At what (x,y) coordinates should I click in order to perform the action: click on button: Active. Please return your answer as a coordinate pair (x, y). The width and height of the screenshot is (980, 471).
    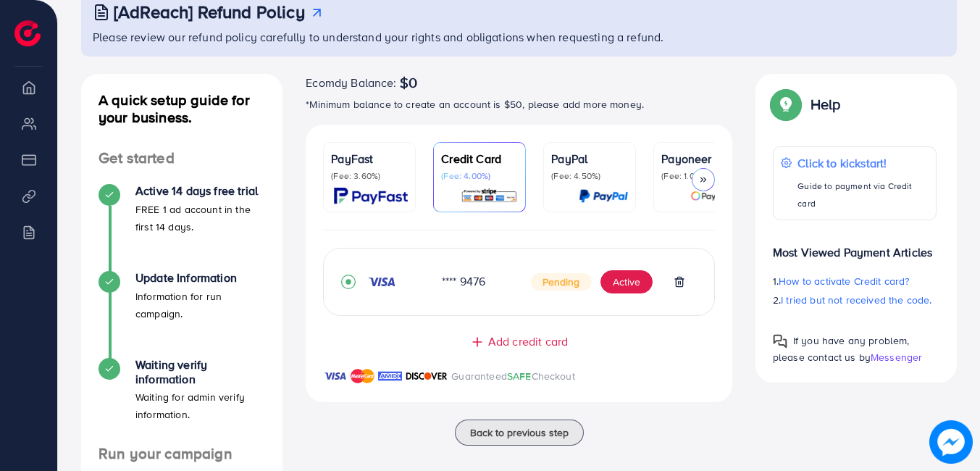
    Looking at the image, I should click on (626, 281).